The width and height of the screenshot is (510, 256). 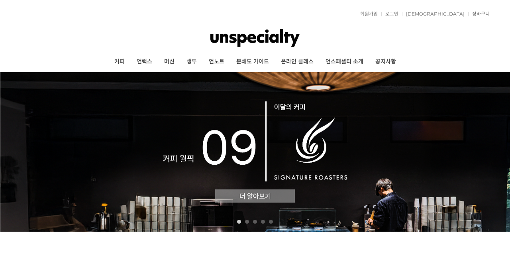 I want to click on img: 언스페셜티 몰, so click(x=255, y=38).